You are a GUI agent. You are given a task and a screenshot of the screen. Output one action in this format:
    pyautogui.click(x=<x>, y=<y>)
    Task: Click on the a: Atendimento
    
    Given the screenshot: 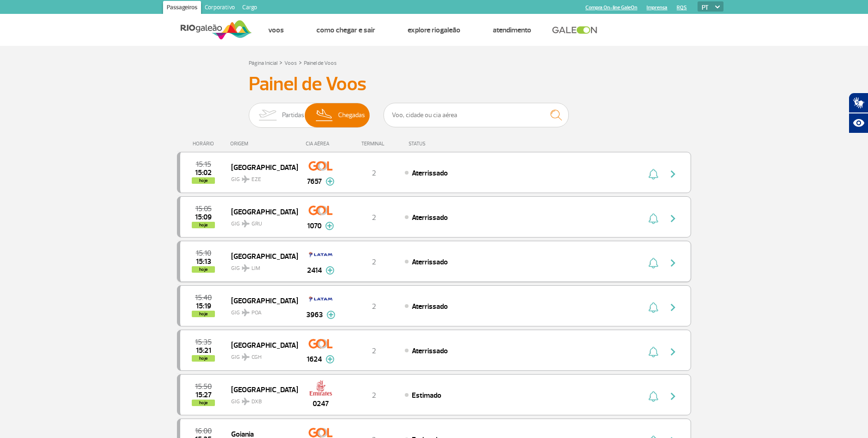 What is the action you would take?
    pyautogui.click(x=512, y=30)
    